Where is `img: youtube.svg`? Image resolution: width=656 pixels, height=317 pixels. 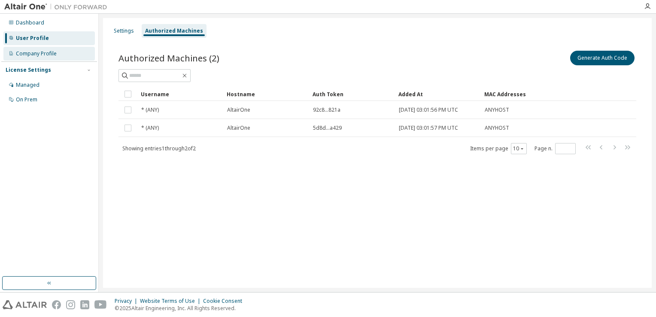 img: youtube.svg is located at coordinates (100, 304).